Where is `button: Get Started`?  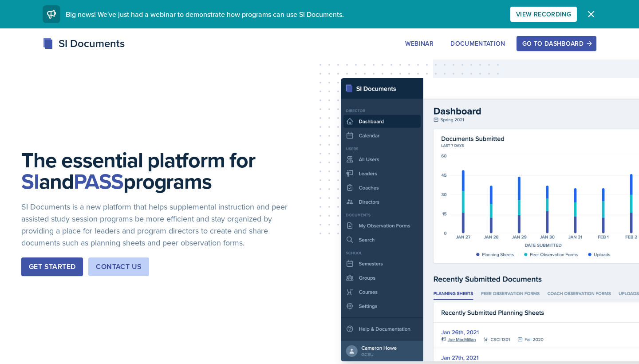
button: Get Started is located at coordinates (52, 267).